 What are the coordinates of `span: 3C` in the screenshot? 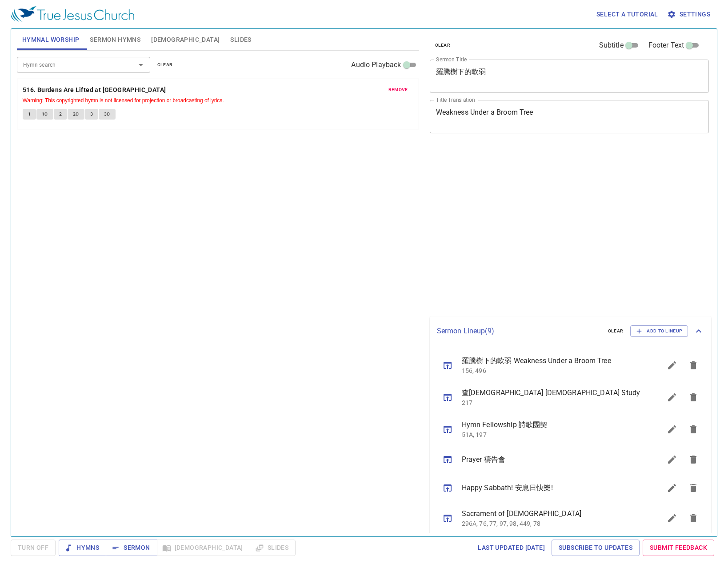 It's located at (107, 115).